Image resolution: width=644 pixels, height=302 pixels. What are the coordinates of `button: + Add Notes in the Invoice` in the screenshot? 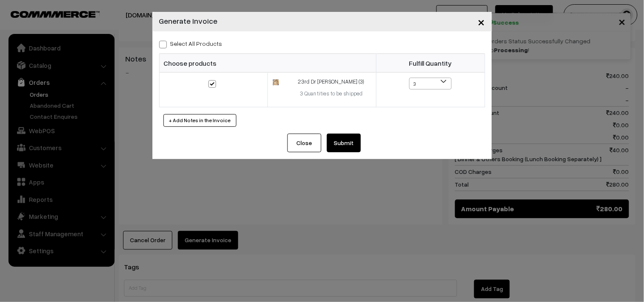 It's located at (200, 121).